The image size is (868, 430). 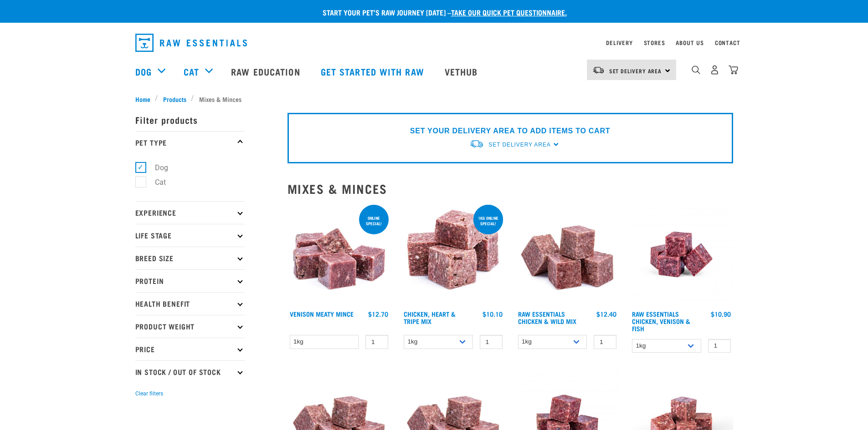 I want to click on span: Home, so click(x=143, y=99).